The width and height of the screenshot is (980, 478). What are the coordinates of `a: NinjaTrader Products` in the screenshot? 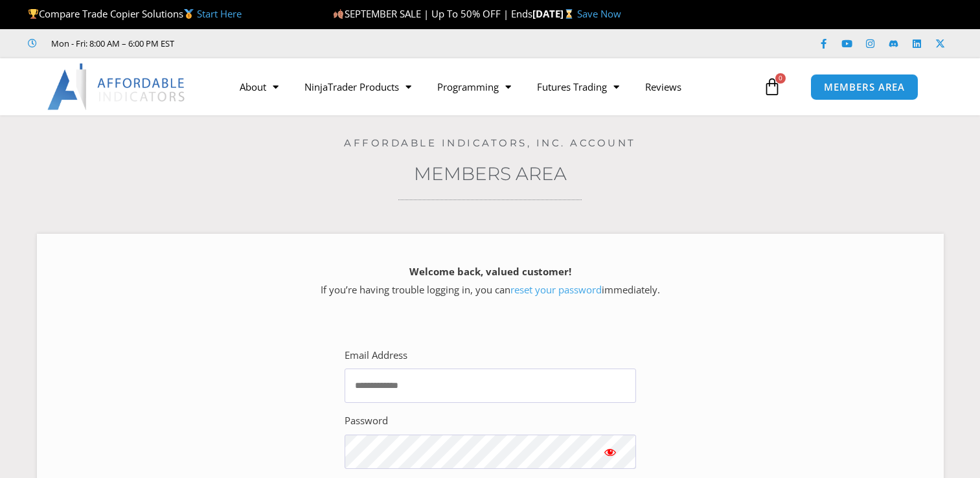 It's located at (358, 87).